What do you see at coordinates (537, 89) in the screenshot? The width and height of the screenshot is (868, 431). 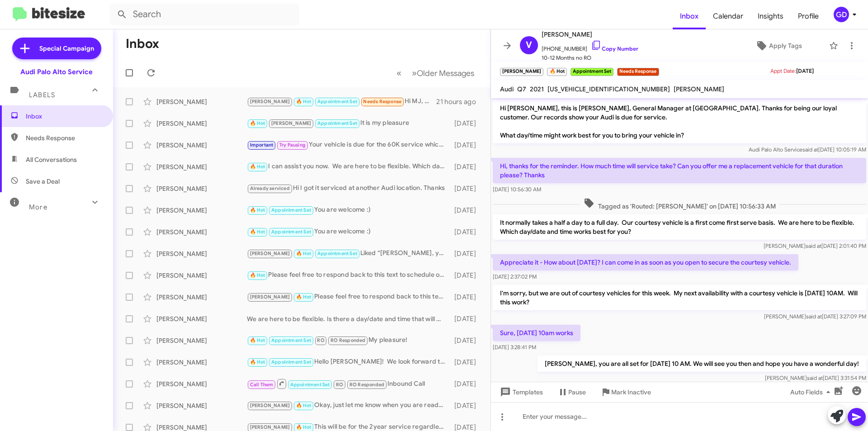 I see `span: 2021` at bounding box center [537, 89].